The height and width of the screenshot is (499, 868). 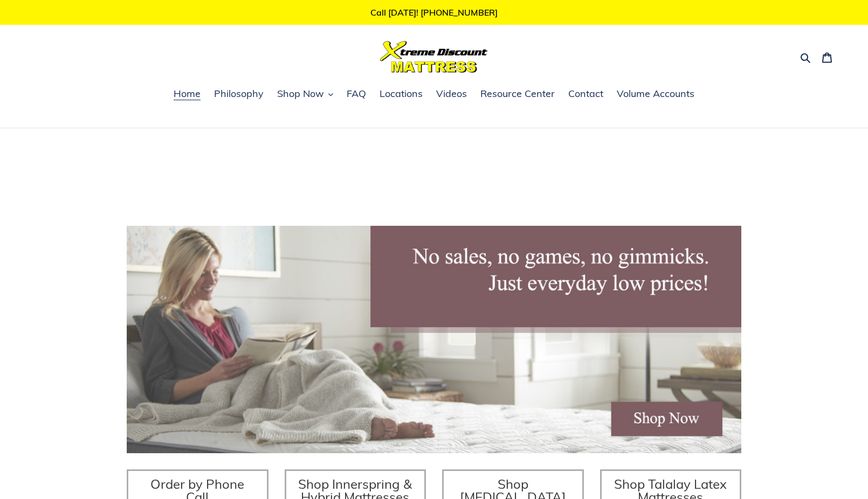 What do you see at coordinates (434, 57) in the screenshot?
I see `img: Xtreme Discount Mattress` at bounding box center [434, 57].